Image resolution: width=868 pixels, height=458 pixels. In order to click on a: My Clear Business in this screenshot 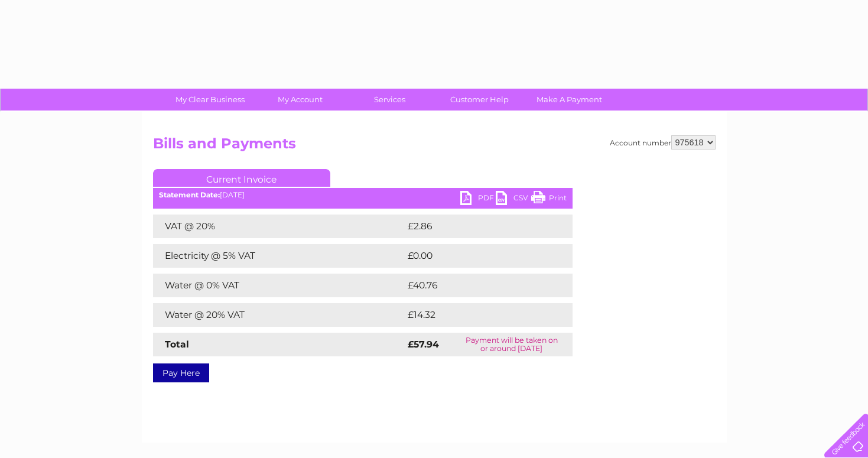, I will do `click(210, 99)`.